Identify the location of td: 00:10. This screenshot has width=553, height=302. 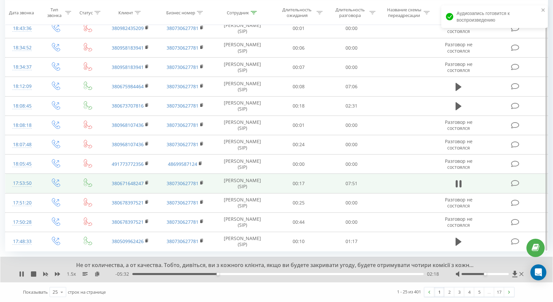
(298, 241).